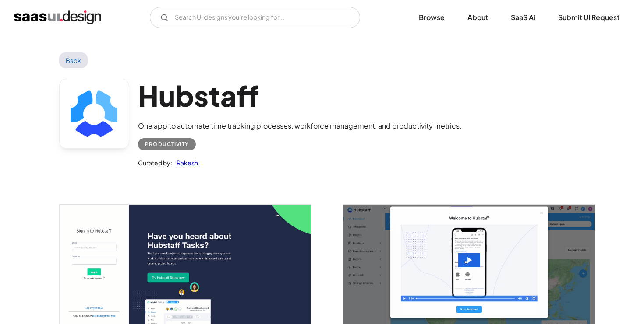 The height and width of the screenshot is (324, 644). Describe the element at coordinates (299, 126) in the screenshot. I see `div: One app to automate time tracking processes, workforce management, and productivity metrics.` at that location.